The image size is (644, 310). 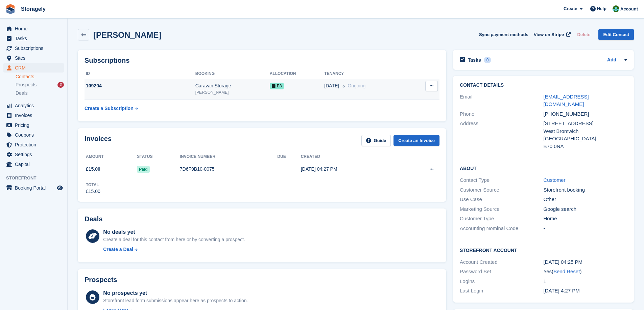 What do you see at coordinates (611, 60) in the screenshot?
I see `a: Add` at bounding box center [611, 60].